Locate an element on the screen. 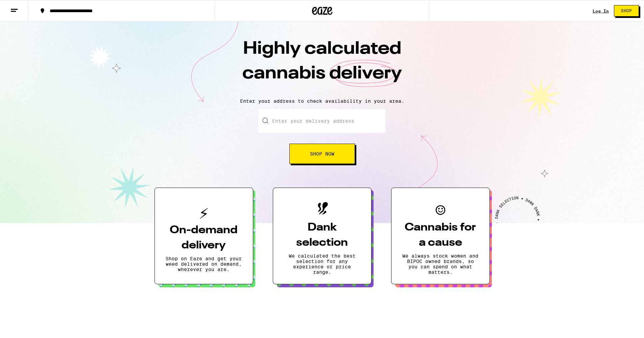 Image resolution: width=644 pixels, height=338 pixels. button: Cannabis for a causeWe always stock women and BIPOC owned brands, so you can spend on what matters. is located at coordinates (441, 236).